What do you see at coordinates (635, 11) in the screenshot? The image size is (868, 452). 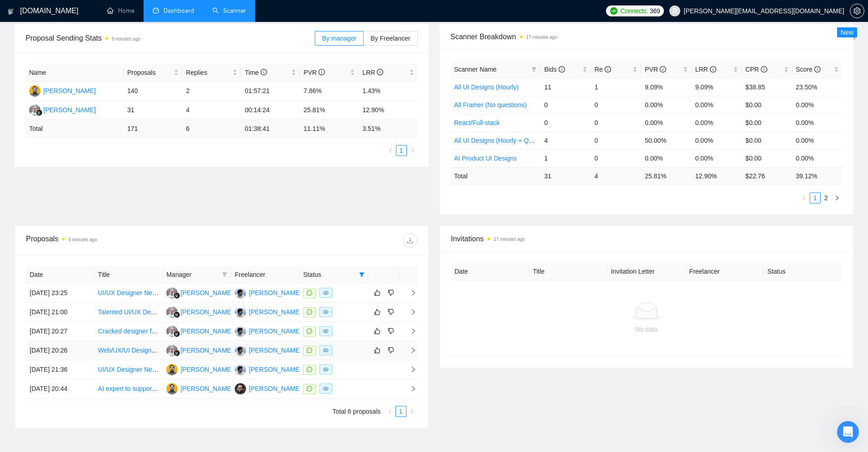 I see `span: Connects:` at bounding box center [635, 11].